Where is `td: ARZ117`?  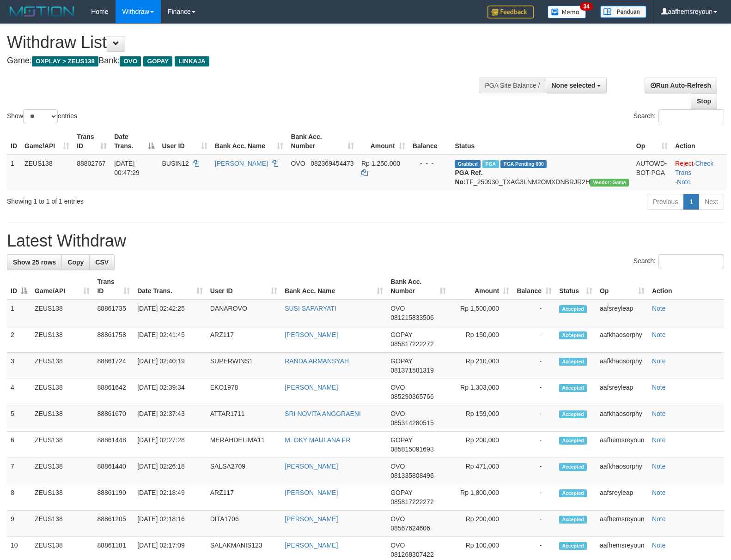 td: ARZ117 is located at coordinates (244, 339).